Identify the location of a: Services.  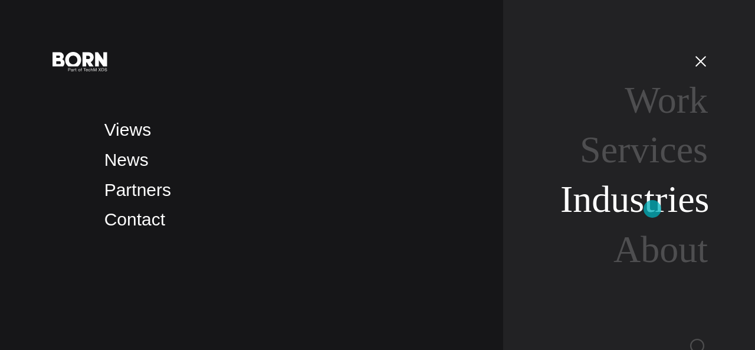
(643, 149).